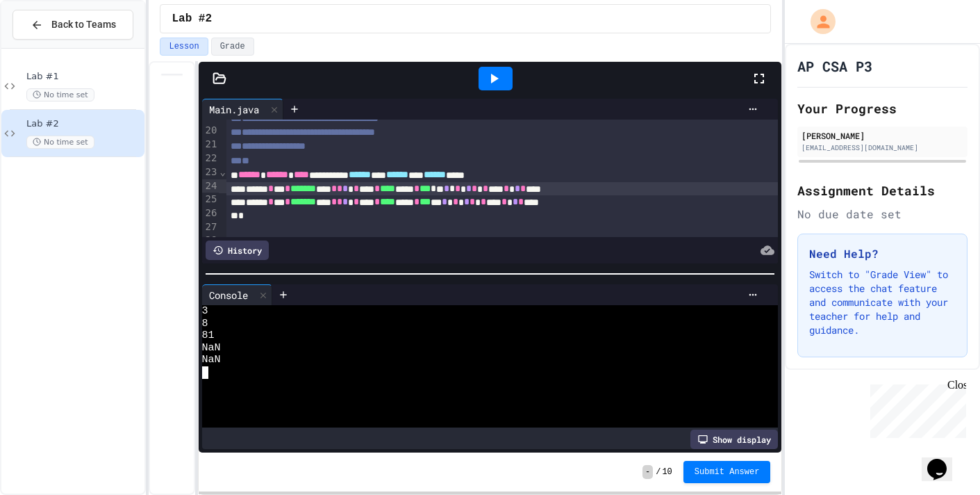  I want to click on div: No due date set, so click(883, 214).